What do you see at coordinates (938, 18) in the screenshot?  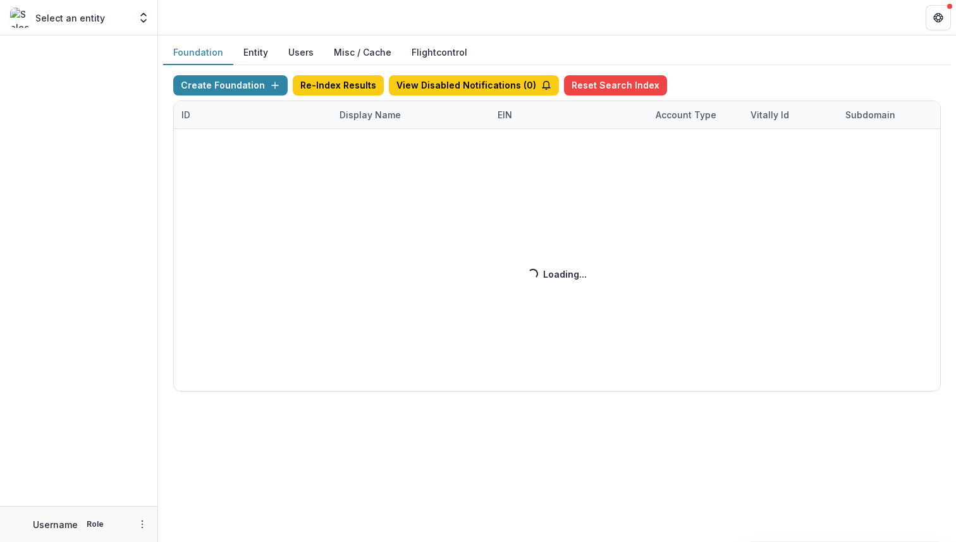 I see `button: Get Help` at bounding box center [938, 18].